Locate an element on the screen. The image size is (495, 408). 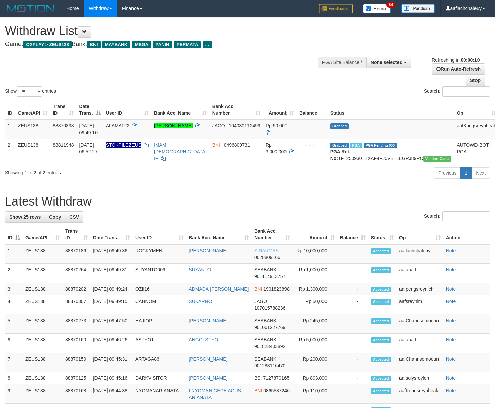
td: 88870264 is located at coordinates (76, 273).